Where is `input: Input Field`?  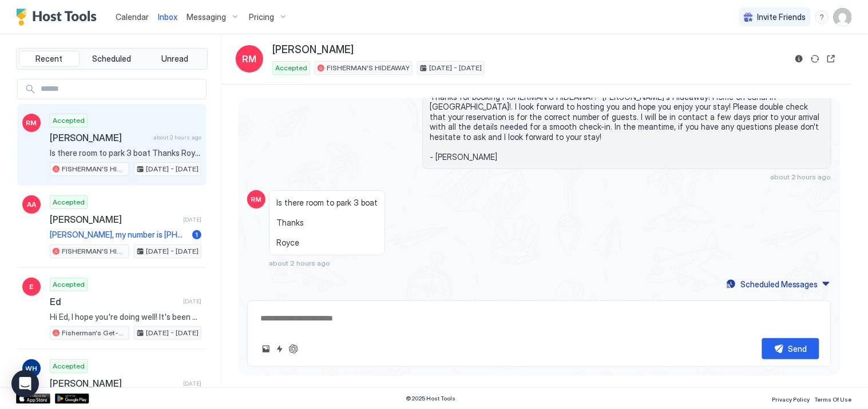 input: Input Field is located at coordinates (121, 89).